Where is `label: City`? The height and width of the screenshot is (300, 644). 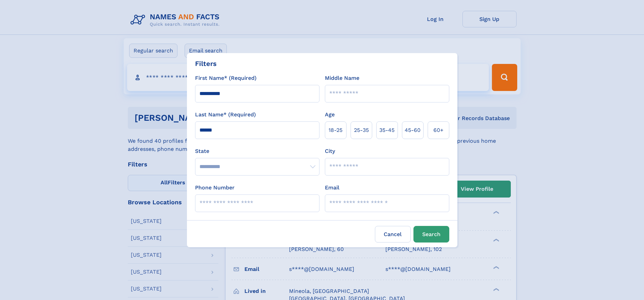
label: City is located at coordinates (329, 151).